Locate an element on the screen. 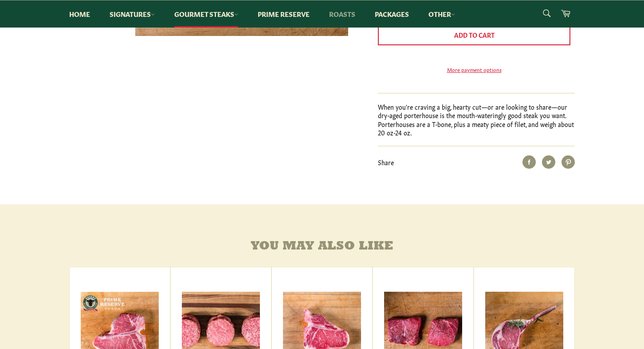  a: Signatures is located at coordinates (132, 14).